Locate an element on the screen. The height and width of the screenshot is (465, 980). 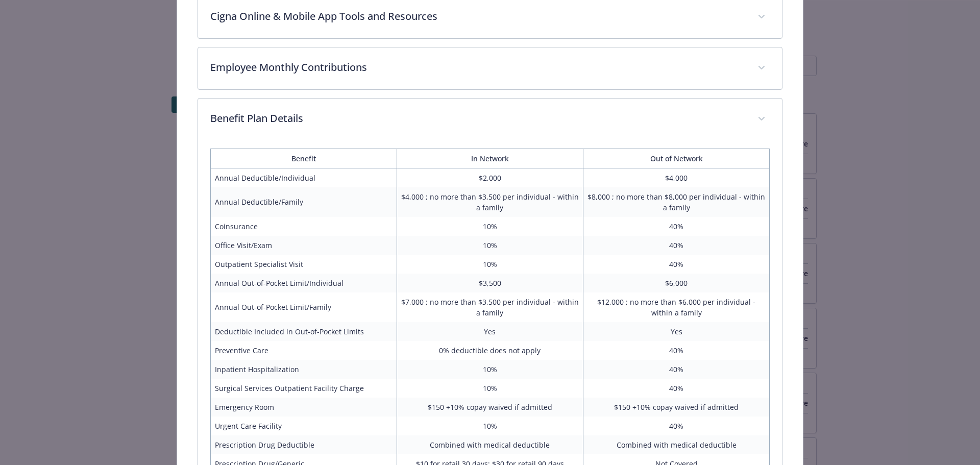
div: Benefit Plan Details is located at coordinates (490, 120).